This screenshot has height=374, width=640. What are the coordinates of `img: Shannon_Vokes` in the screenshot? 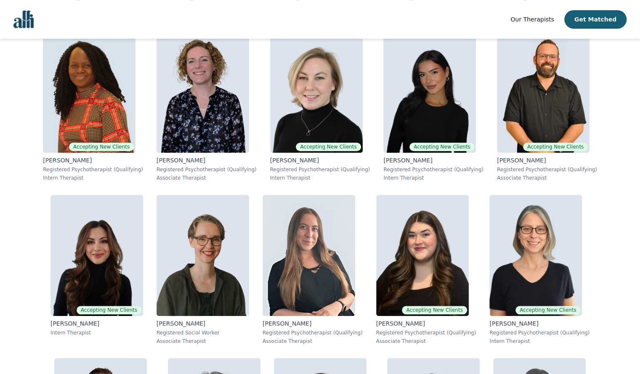 It's located at (309, 255).